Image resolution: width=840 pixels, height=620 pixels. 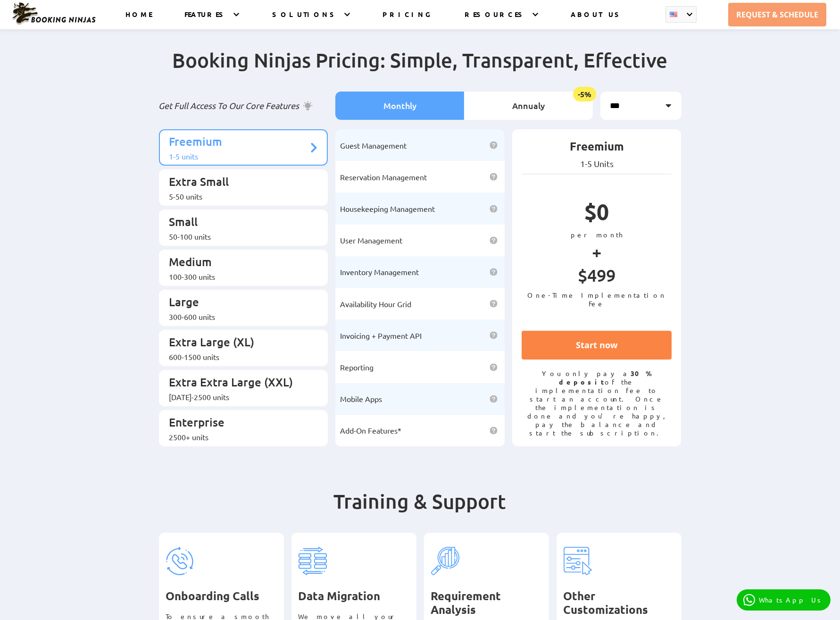 I want to click on div: 1-5 units, so click(x=239, y=156).